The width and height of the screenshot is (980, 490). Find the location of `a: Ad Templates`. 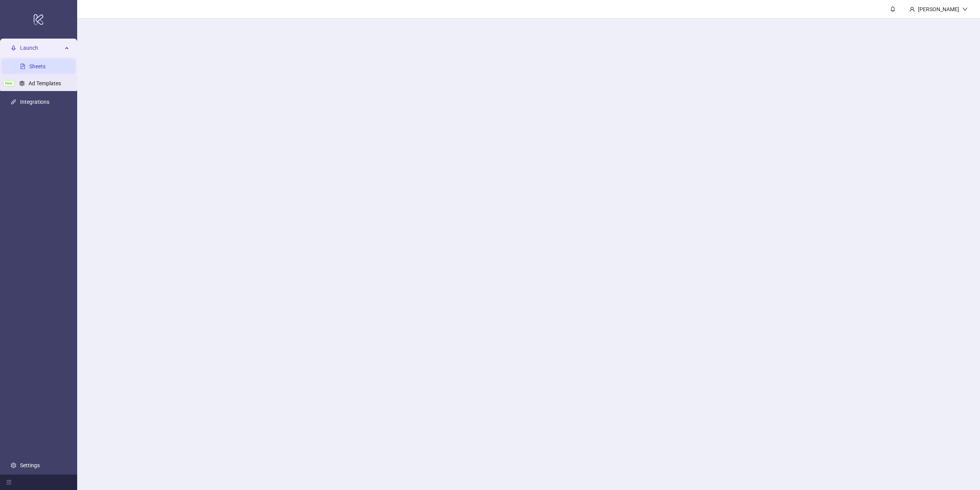

a: Ad Templates is located at coordinates (45, 83).